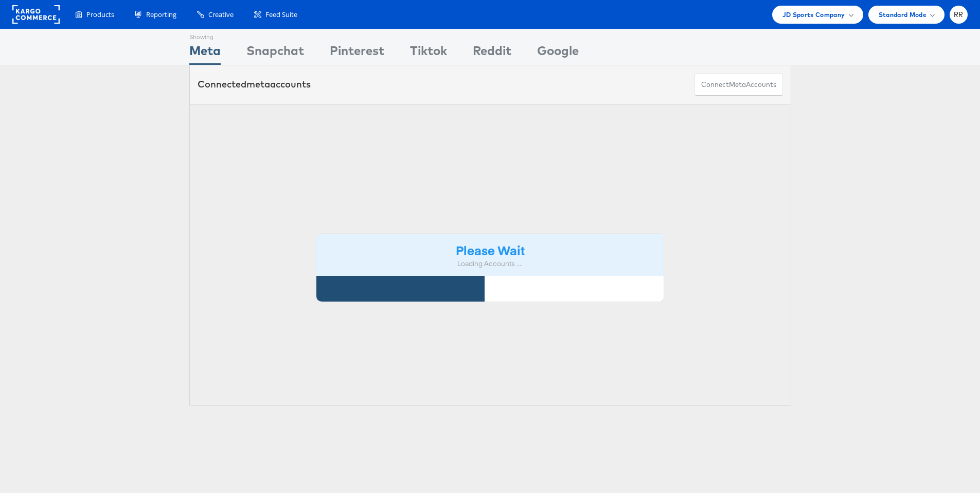 This screenshot has width=980, height=493. I want to click on span: Products, so click(100, 14).